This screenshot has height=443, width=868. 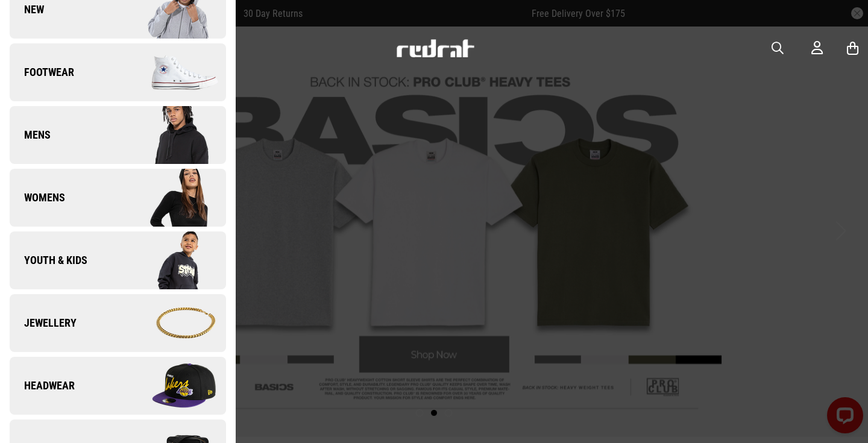 What do you see at coordinates (48, 260) in the screenshot?
I see `span: Youth & Kids` at bounding box center [48, 260].